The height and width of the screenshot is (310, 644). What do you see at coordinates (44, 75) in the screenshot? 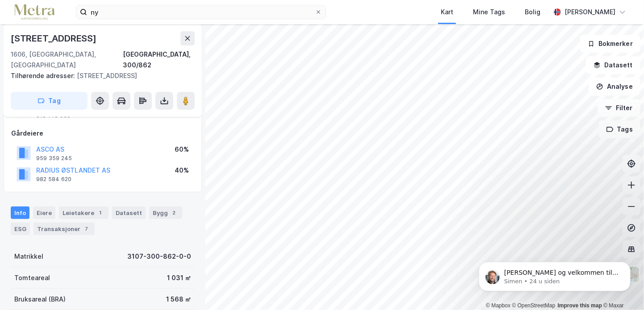
I see `span: Tilhørende adresser:` at bounding box center [44, 75].